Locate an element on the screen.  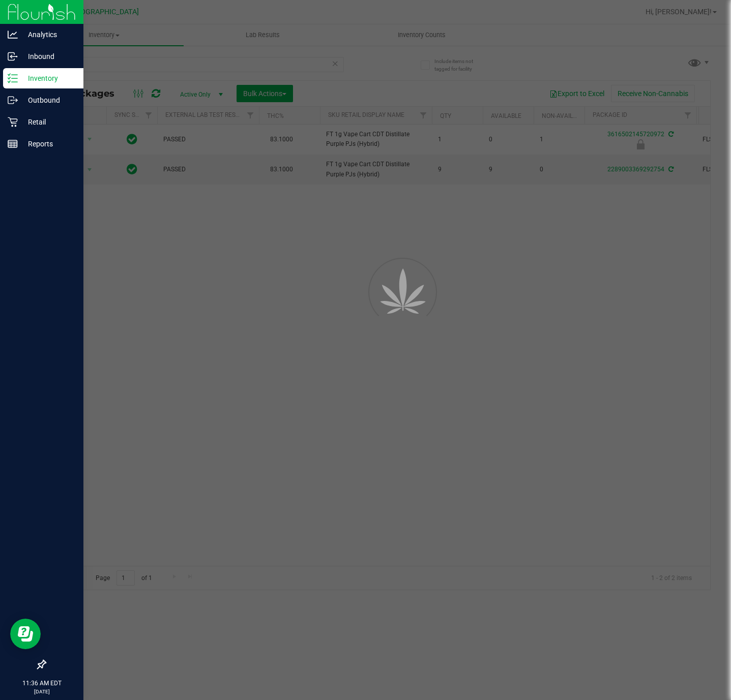
inline-svg: Retail is located at coordinates (12, 122).